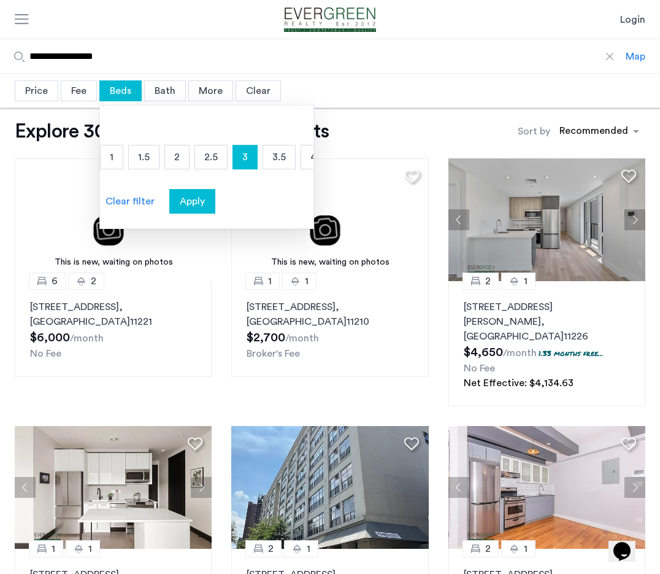  What do you see at coordinates (144, 157) in the screenshot?
I see `p: 1.5` at bounding box center [144, 157].